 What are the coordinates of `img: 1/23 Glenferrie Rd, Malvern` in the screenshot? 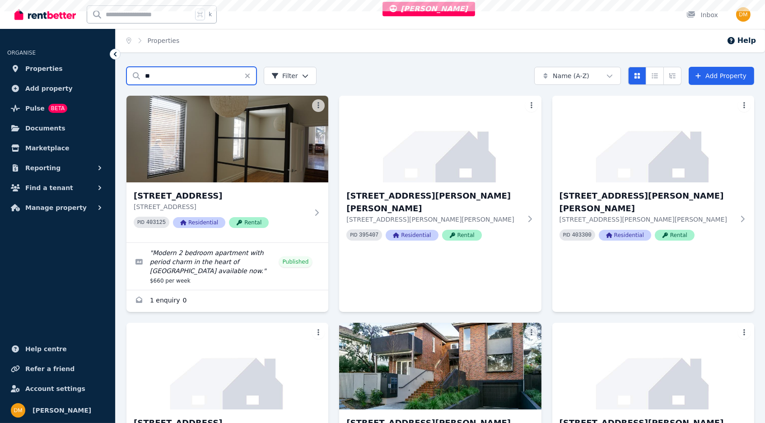 It's located at (227, 139).